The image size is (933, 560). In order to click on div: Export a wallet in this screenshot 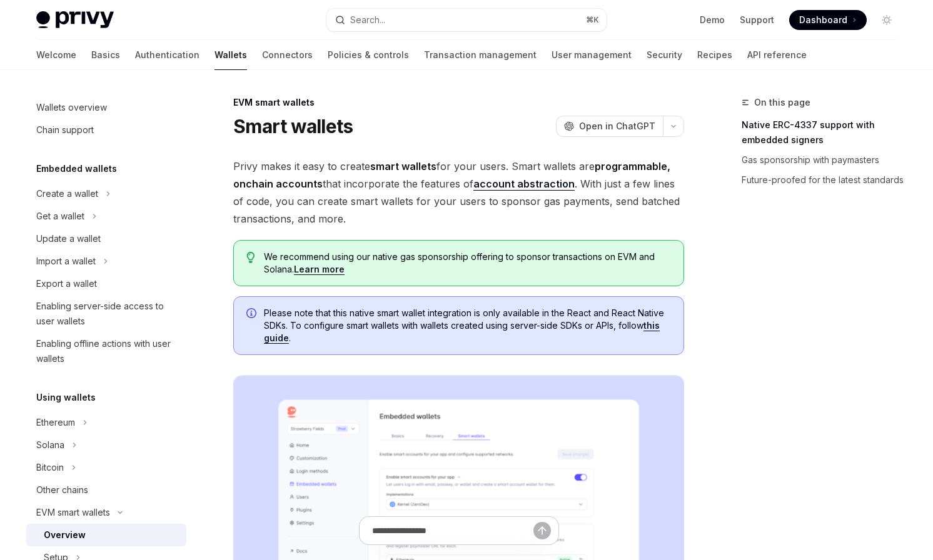, I will do `click(66, 284)`.